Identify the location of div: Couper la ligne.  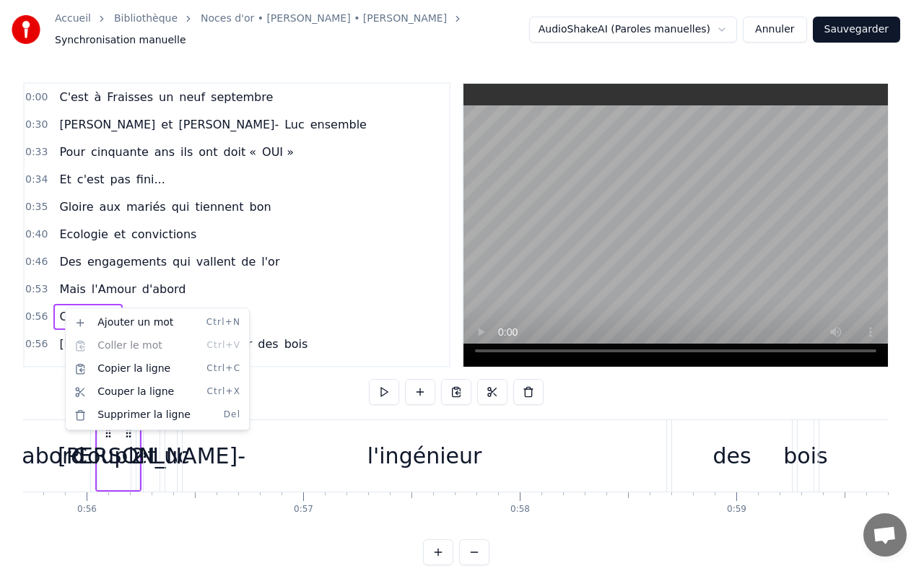
(158, 392).